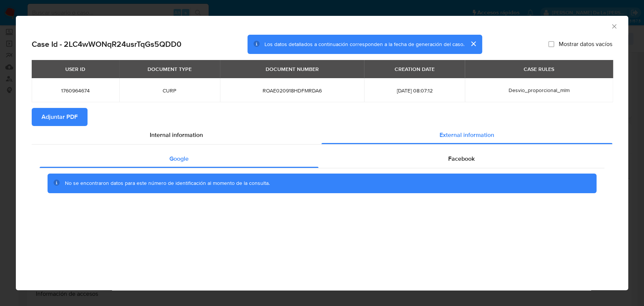  Describe the element at coordinates (473, 44) in the screenshot. I see `button: cerrar` at that location.